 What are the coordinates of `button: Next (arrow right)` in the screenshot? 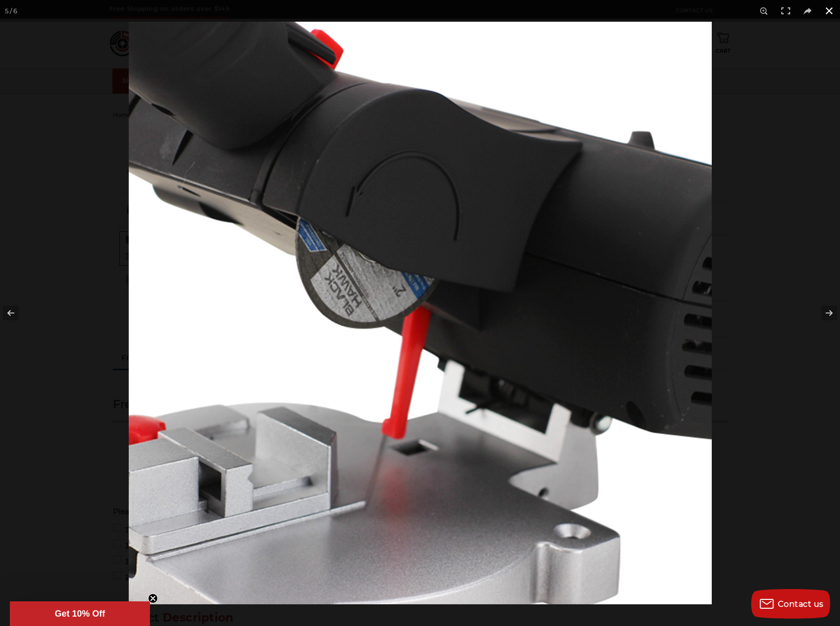 It's located at (823, 313).